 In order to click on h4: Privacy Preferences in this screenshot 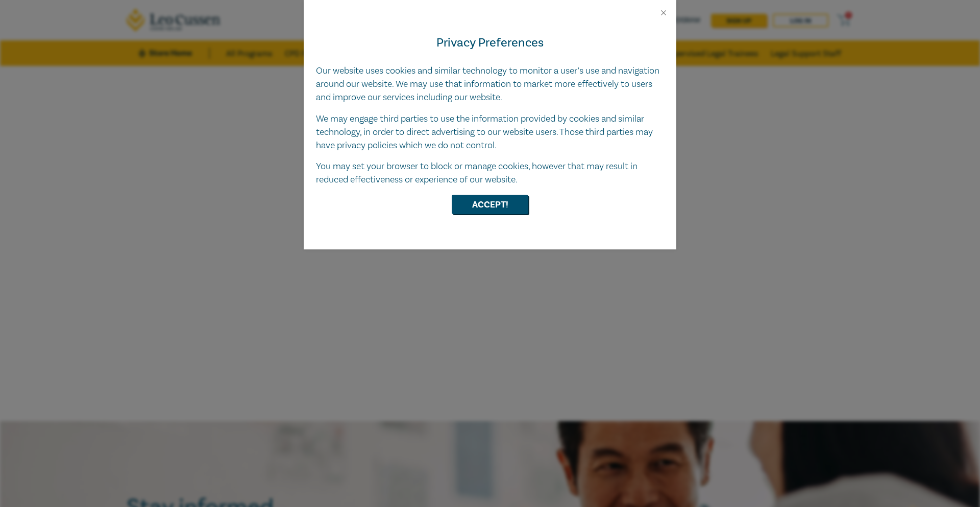, I will do `click(490, 43)`.